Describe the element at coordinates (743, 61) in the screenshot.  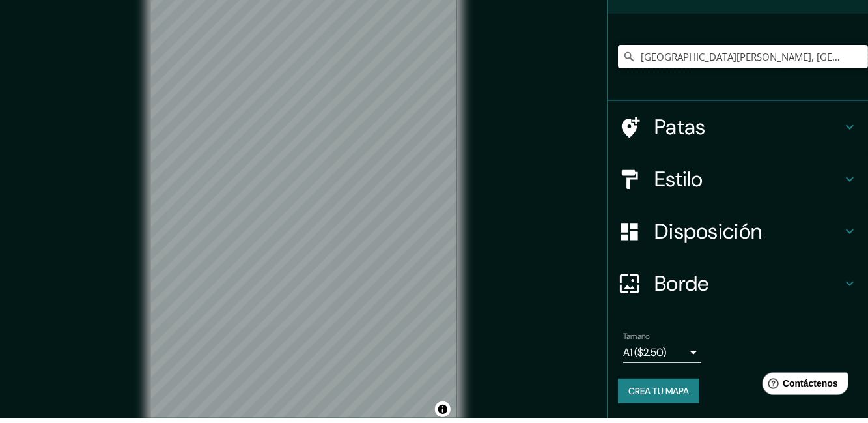
I see `input: Elige tu ciudad o zona` at that location.